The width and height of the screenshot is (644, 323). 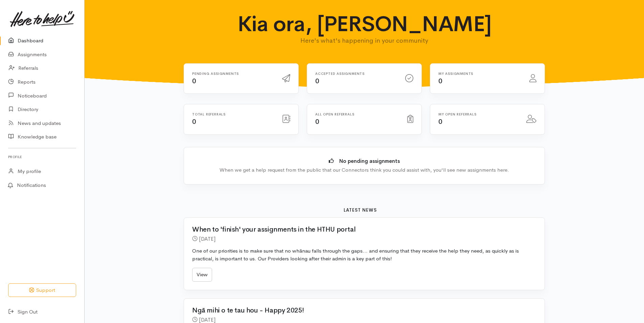 What do you see at coordinates (478, 114) in the screenshot?
I see `h6: My open referrals` at bounding box center [478, 114].